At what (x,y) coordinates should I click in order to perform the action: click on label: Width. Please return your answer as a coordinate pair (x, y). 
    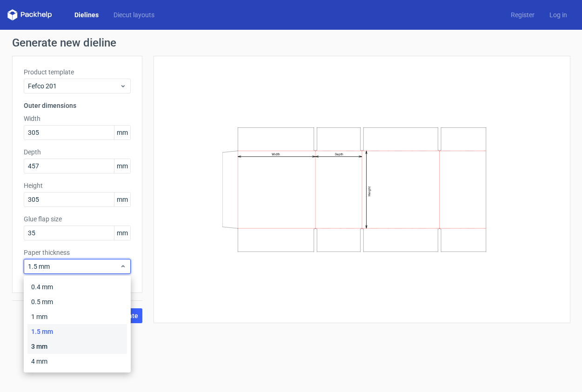
    Looking at the image, I should click on (77, 119).